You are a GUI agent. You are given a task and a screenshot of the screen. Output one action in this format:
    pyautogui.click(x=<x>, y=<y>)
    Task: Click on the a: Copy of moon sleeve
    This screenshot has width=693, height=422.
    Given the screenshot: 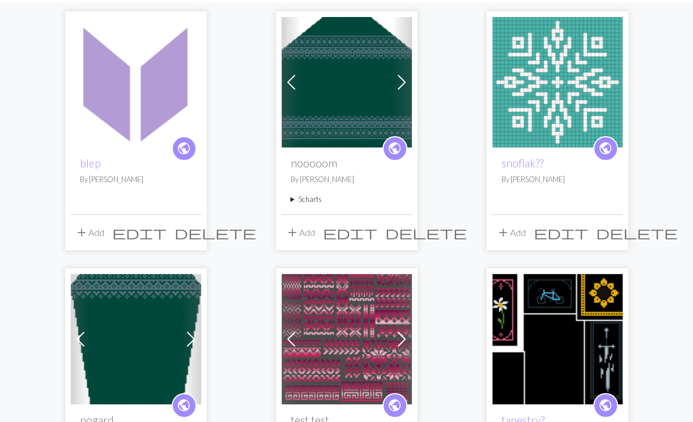 What is the action you would take?
    pyautogui.click(x=136, y=337)
    